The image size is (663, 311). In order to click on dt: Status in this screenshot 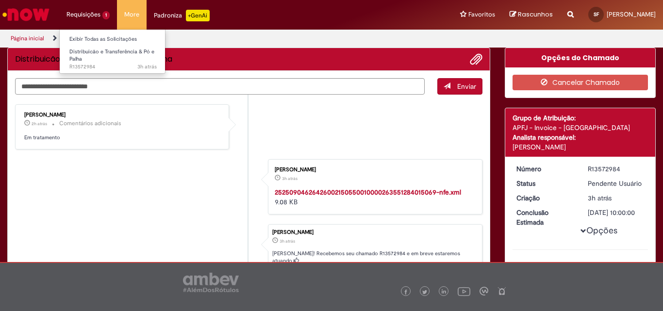, I will do `click(544, 183)`.